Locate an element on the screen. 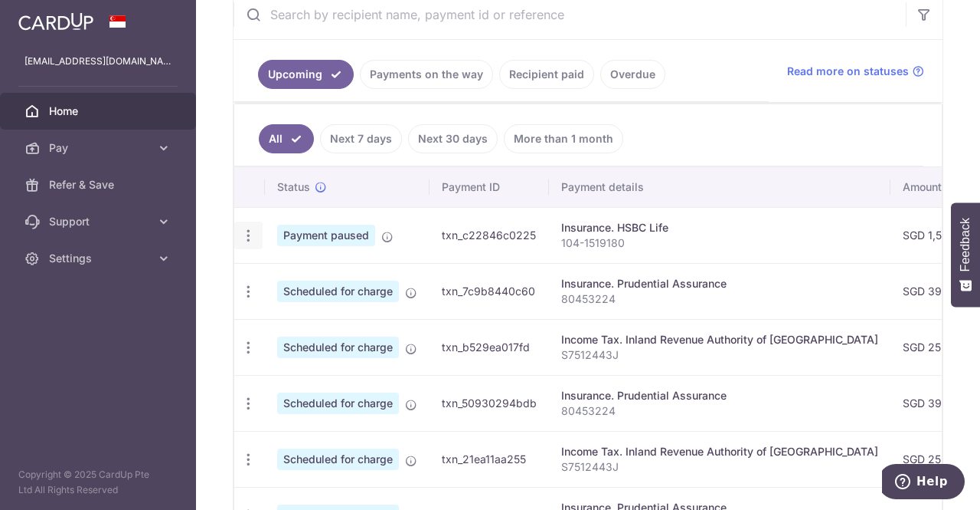 The image size is (980, 510). span: Pay is located at coordinates (99, 148).